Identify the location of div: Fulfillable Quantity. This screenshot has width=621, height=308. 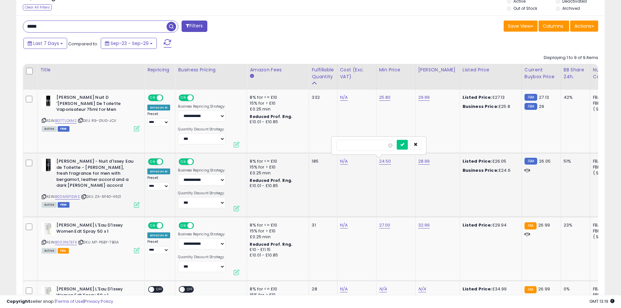
(323, 73).